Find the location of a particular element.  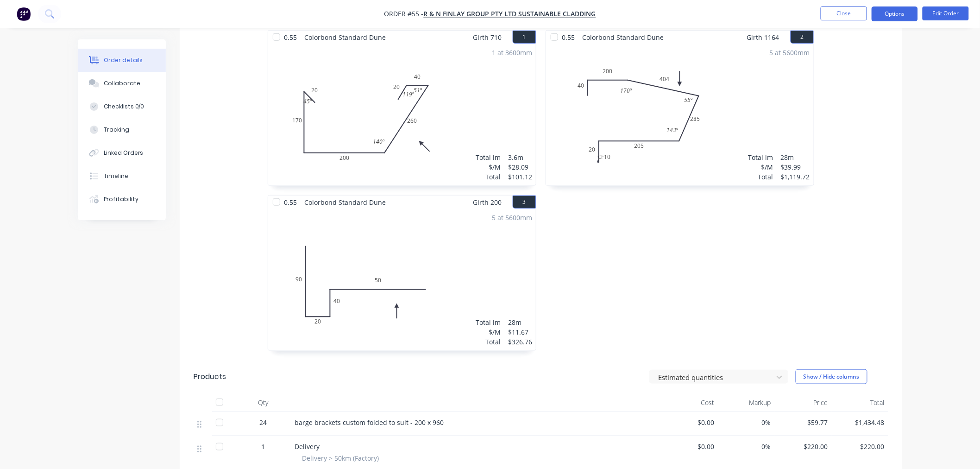

span: Girth 710 is located at coordinates (487, 37).